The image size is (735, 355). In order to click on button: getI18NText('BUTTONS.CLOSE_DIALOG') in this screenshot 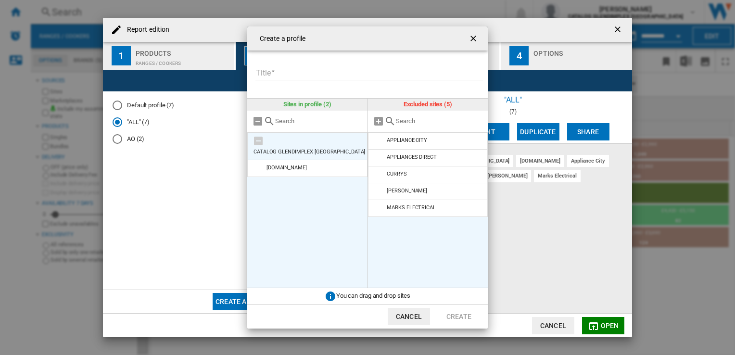, I will do `click(474, 38)`.